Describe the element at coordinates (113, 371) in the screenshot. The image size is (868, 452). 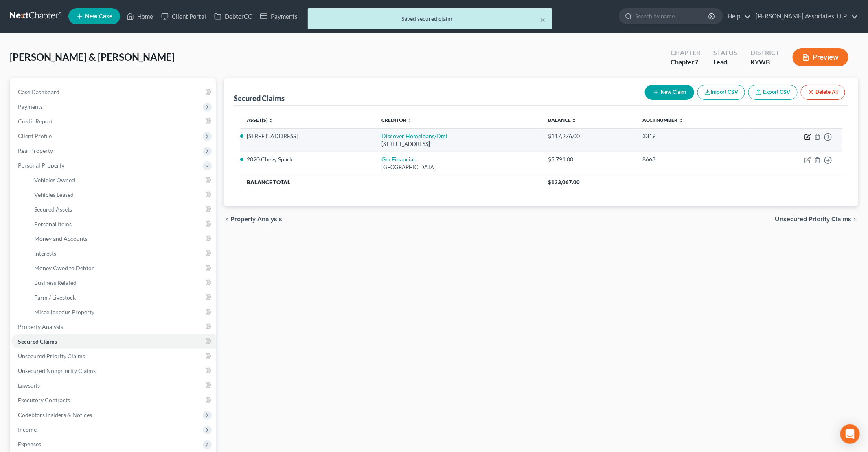
I see `a: Unsecured Nonpriority Claims` at that location.